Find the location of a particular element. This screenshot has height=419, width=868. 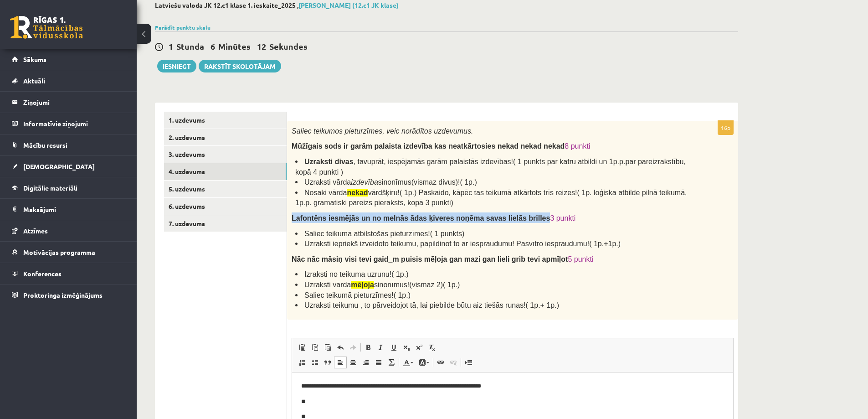

a: Ielīmēt (vadīšanas taustiņš+V) is located at coordinates (302, 347).